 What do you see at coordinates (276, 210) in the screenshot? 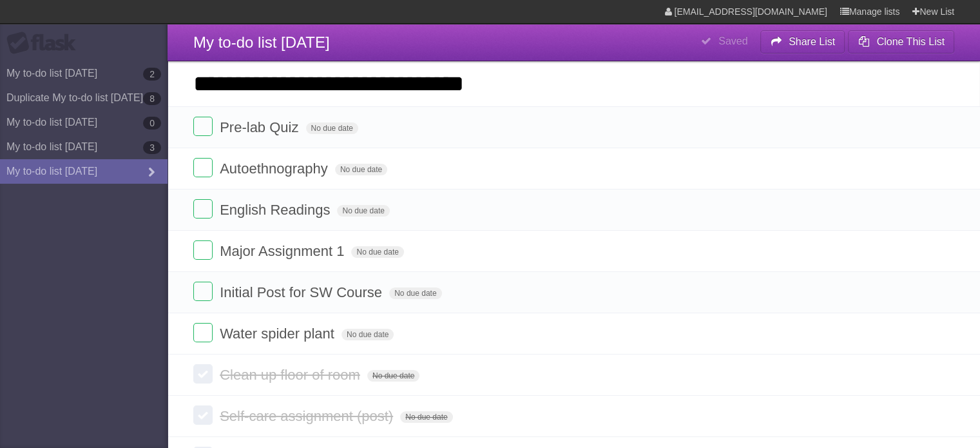
I see `span: English Readings` at bounding box center [276, 210].